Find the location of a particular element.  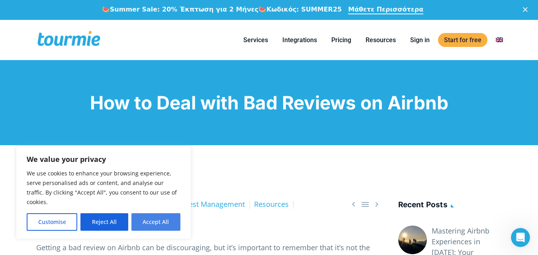

h1: How to Deal with Bad Reviews on Airbnb is located at coordinates (269, 103).